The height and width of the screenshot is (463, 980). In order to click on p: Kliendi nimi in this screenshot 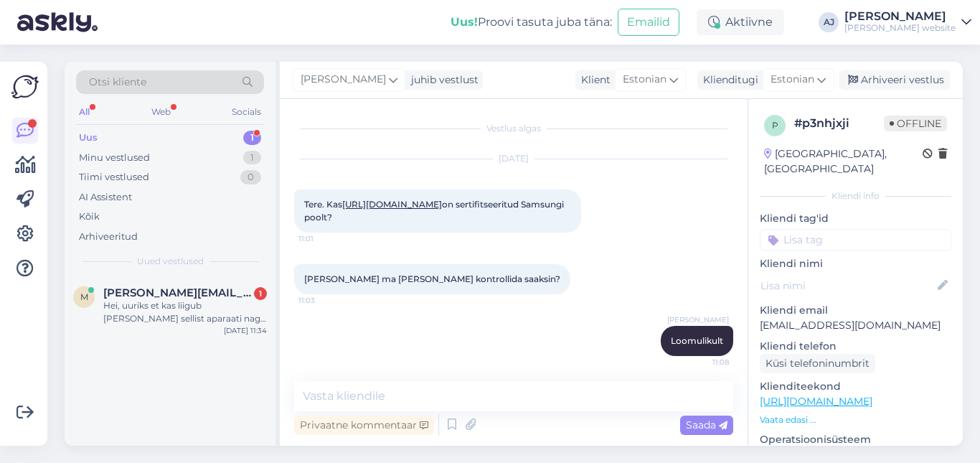, I will do `click(855, 264)`.